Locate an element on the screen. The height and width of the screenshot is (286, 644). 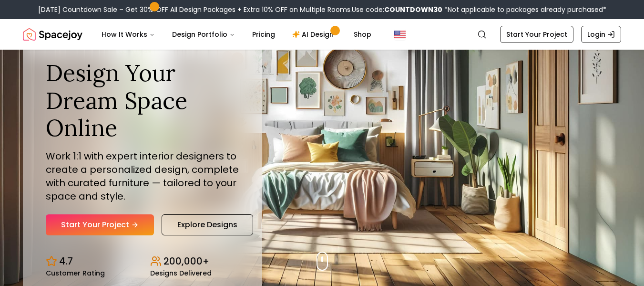
p: Work 1:1 with expert interior designers to create a personalized design, complete with curated fu... is located at coordinates (142, 176).